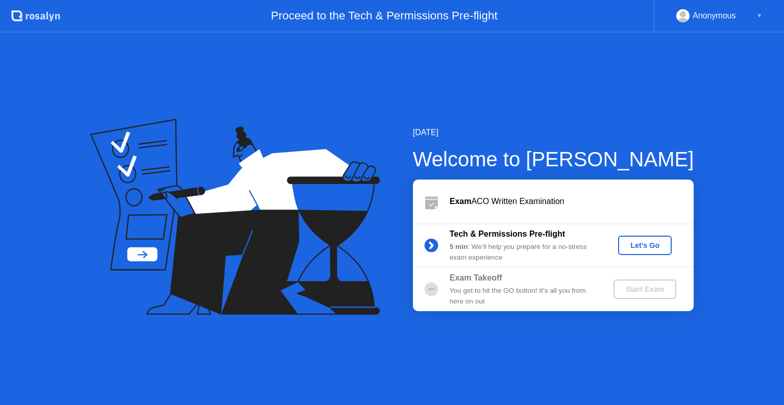 This screenshot has width=784, height=405. What do you see at coordinates (459, 247) in the screenshot?
I see `b: 5 min` at bounding box center [459, 247].